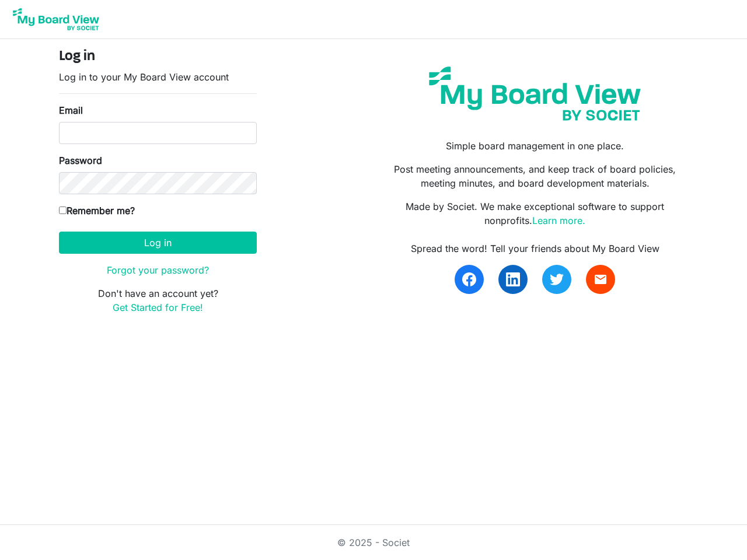  I want to click on img: facebook.svg, so click(469, 280).